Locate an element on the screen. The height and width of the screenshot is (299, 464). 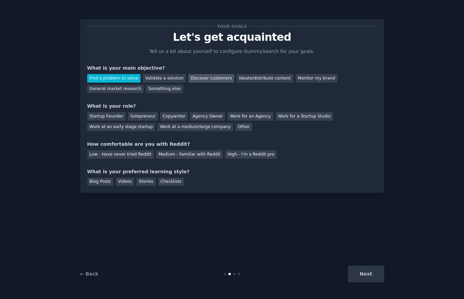
a: ← Back is located at coordinates (89, 274).